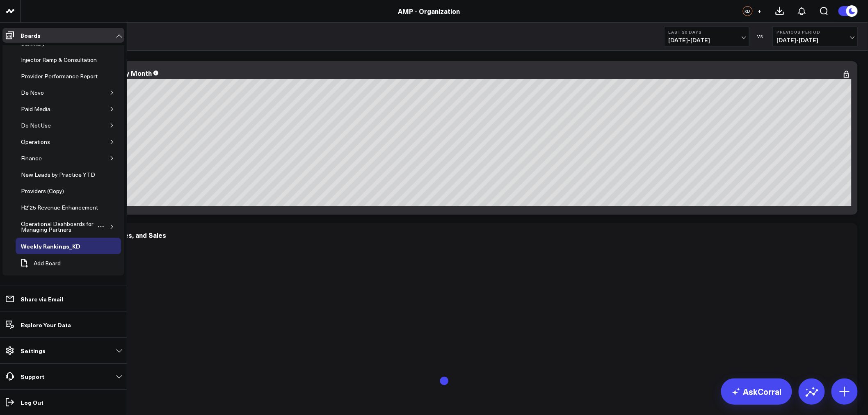 Image resolution: width=868 pixels, height=415 pixels. What do you see at coordinates (32, 402) in the screenshot?
I see `p: Log Out` at bounding box center [32, 402].